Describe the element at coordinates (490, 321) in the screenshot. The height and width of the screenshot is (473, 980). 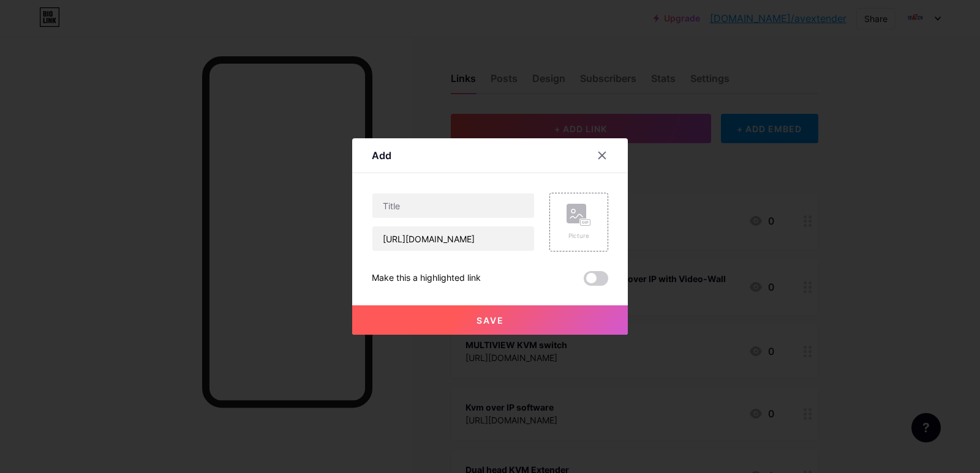
I see `span: Save` at that location.